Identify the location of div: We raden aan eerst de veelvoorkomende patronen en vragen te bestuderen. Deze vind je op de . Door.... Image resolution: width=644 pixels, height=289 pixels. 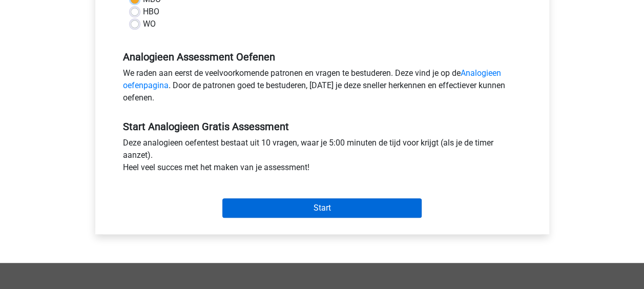
(322, 88).